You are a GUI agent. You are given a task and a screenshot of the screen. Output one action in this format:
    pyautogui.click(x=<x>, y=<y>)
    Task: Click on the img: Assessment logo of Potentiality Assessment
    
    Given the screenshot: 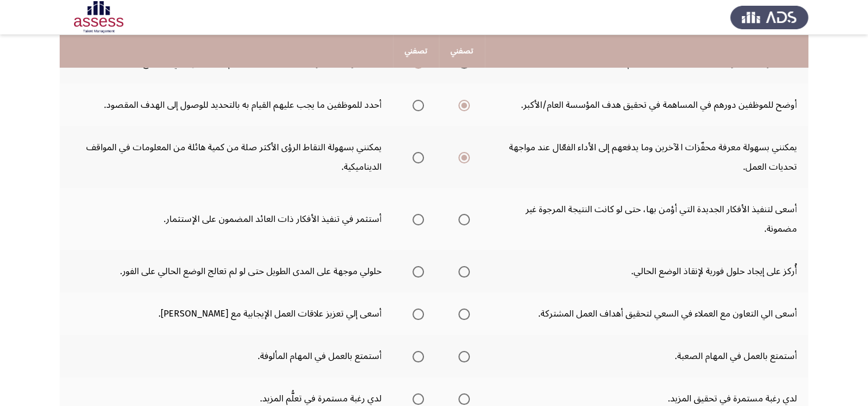 What is the action you would take?
    pyautogui.click(x=99, y=17)
    